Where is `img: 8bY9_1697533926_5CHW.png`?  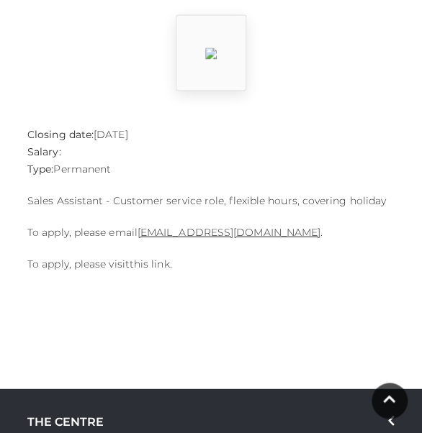
img: 8bY9_1697533926_5CHW.png is located at coordinates (211, 53).